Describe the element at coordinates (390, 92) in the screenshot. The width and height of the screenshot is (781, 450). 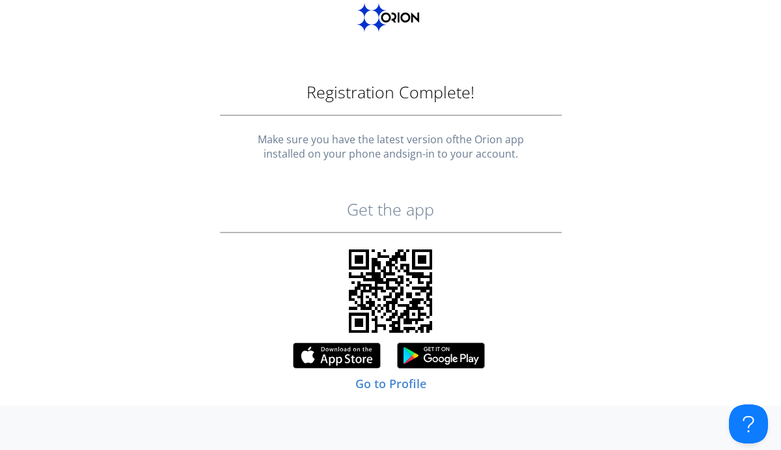
I see `h1: Registration Complete!` at that location.